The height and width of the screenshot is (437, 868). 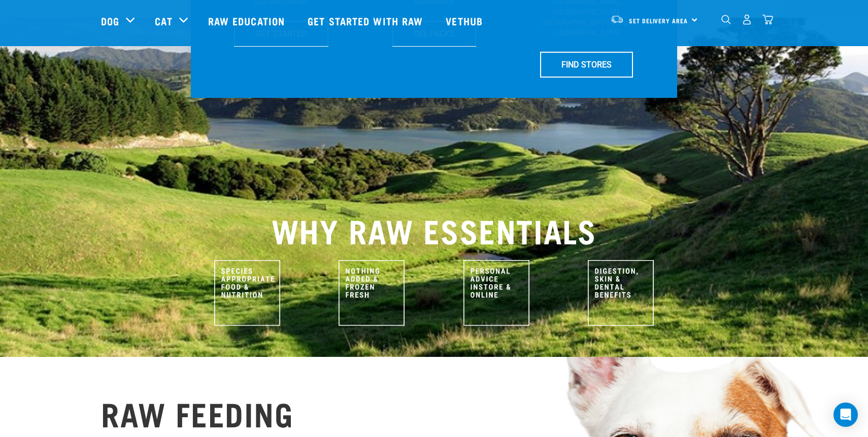 What do you see at coordinates (371, 293) in the screenshot?
I see `img: Nothing Added` at bounding box center [371, 293].